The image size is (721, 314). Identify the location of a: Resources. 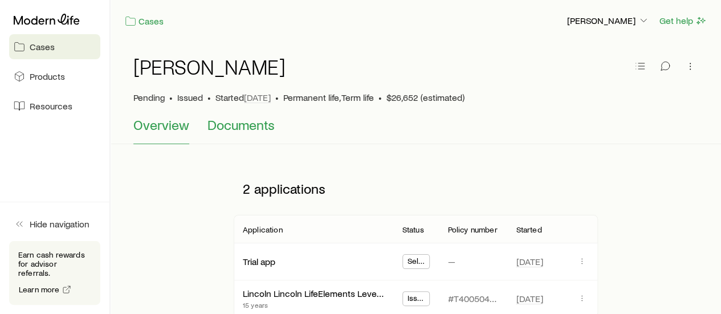
(55, 106).